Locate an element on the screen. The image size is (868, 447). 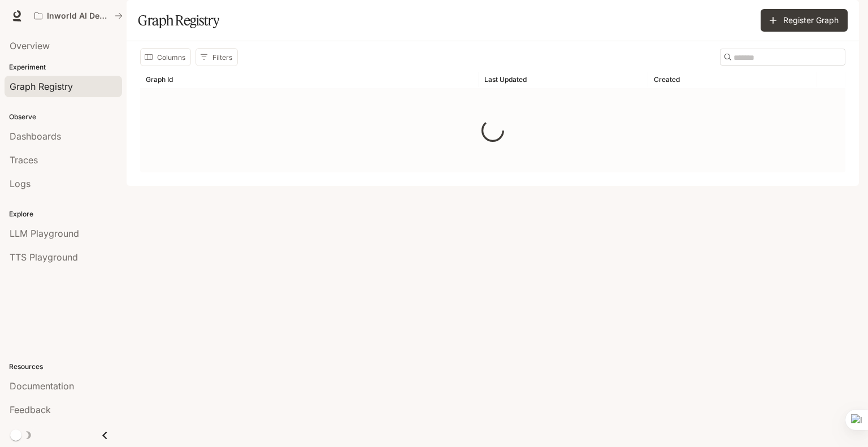
div: Search is located at coordinates (782, 57).